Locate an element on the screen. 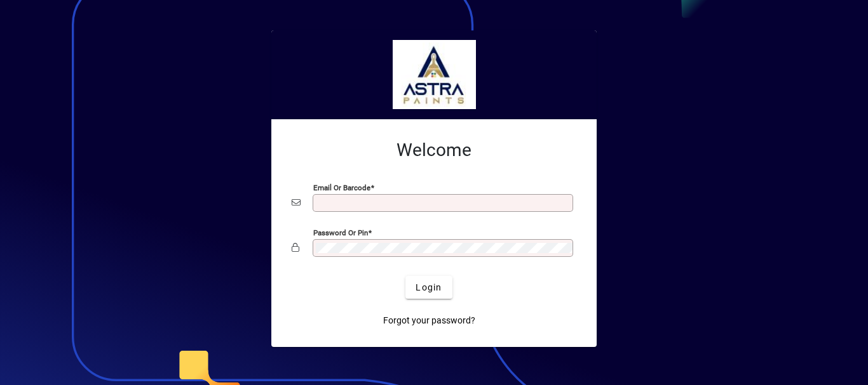 The image size is (868, 385). span: Forgot your password? is located at coordinates (429, 320).